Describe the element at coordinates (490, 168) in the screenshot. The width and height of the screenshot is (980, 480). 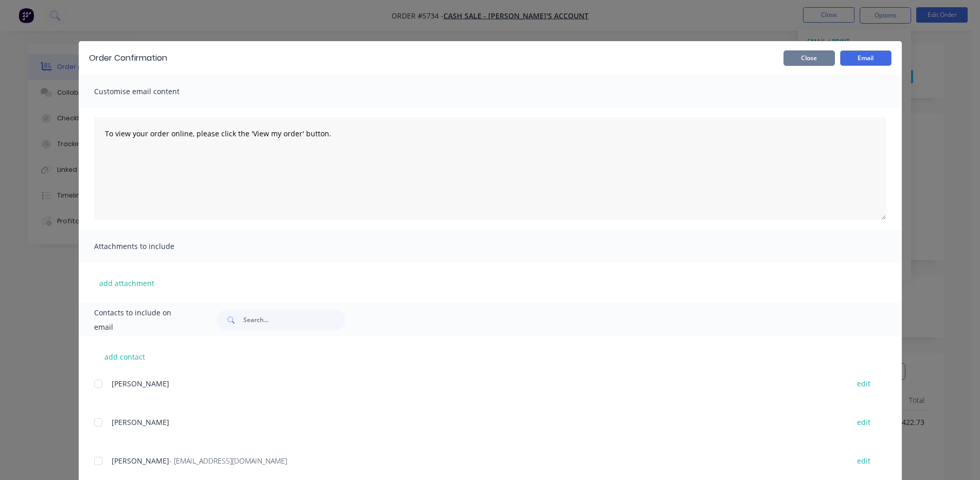
I see `textarea: To view your order online, please click the 'View my order' button.` at that location.